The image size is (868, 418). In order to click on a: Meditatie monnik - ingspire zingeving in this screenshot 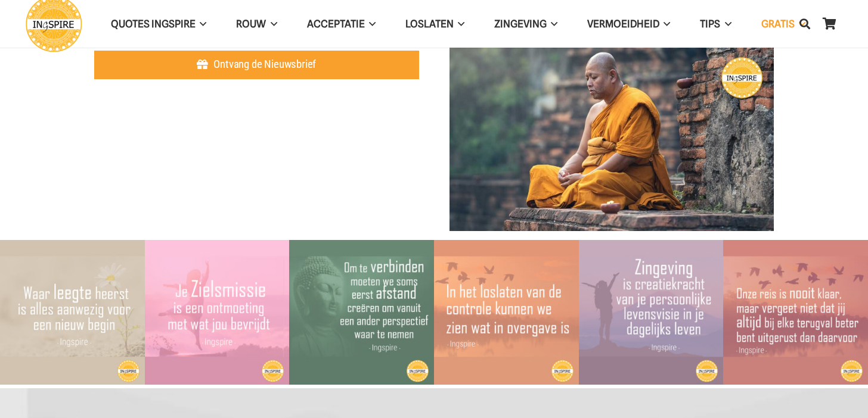, I will do `click(611, 139)`.